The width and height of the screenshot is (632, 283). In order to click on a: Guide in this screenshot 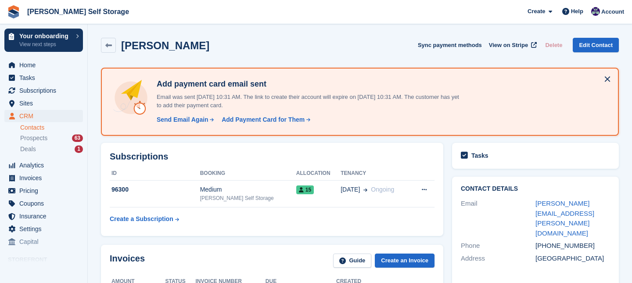, I will do `click(353, 260)`.